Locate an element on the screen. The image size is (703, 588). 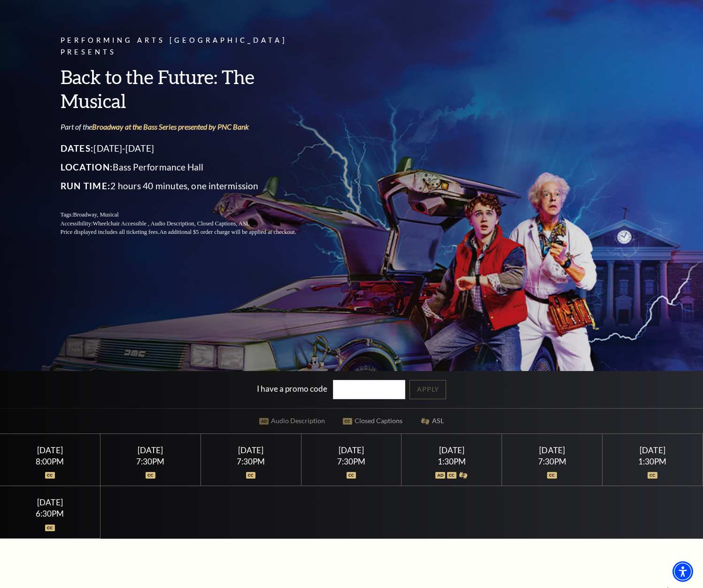
h3: Back to the Future: The Musical is located at coordinates (190, 88).